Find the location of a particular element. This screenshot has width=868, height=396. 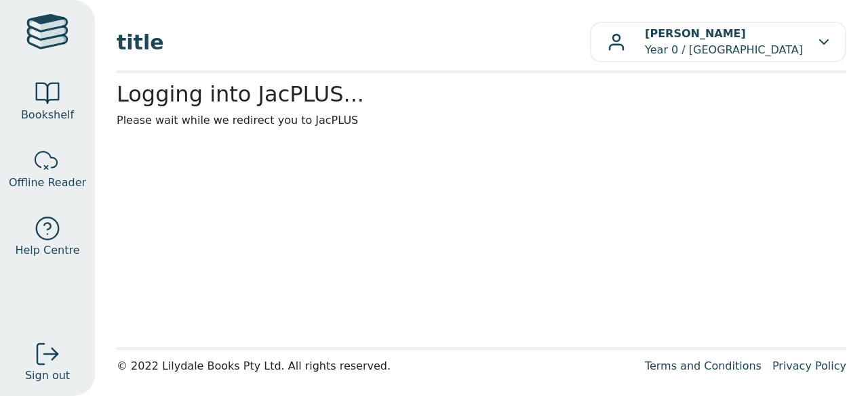

span: Bookshelf is located at coordinates (48, 115).